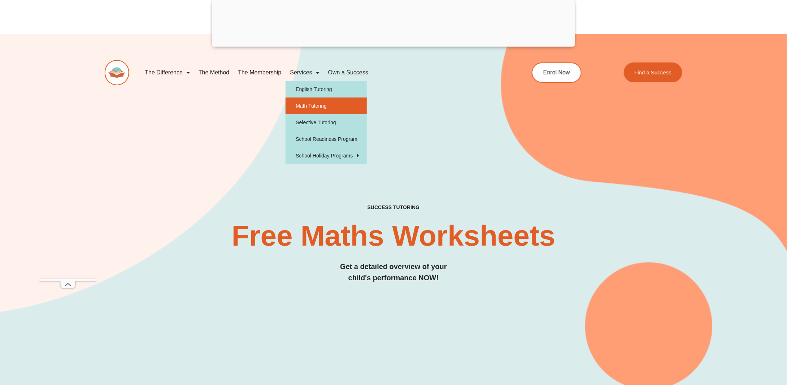 The height and width of the screenshot is (385, 787). Describe the element at coordinates (726, 344) in the screenshot. I see `div: Chat Widget` at that location.